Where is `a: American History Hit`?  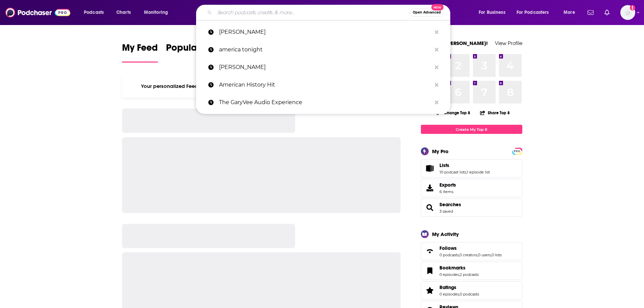
a: American History Hit is located at coordinates (324, 85).